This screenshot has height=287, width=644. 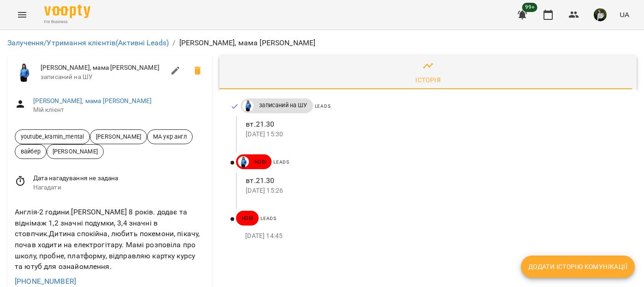 I want to click on span: Нагадати, so click(x=119, y=187).